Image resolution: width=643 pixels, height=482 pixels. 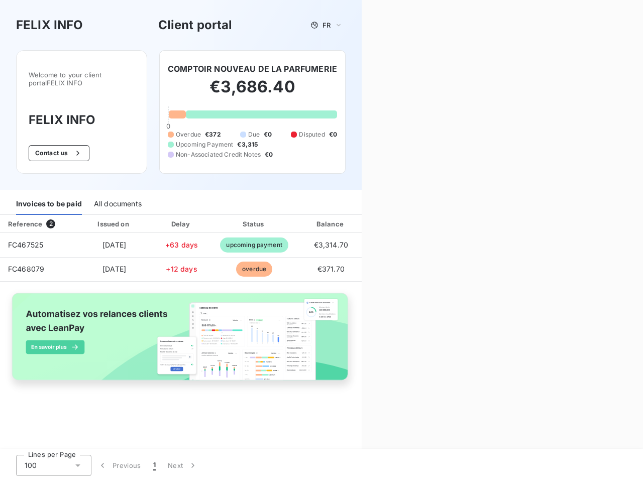 What do you see at coordinates (254, 224) in the screenshot?
I see `div: Status` at bounding box center [254, 224].